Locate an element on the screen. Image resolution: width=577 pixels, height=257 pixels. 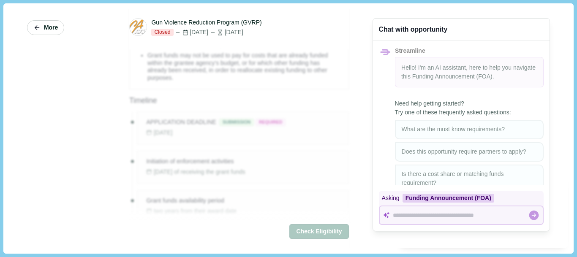
span: Streamline is located at coordinates (410, 51).